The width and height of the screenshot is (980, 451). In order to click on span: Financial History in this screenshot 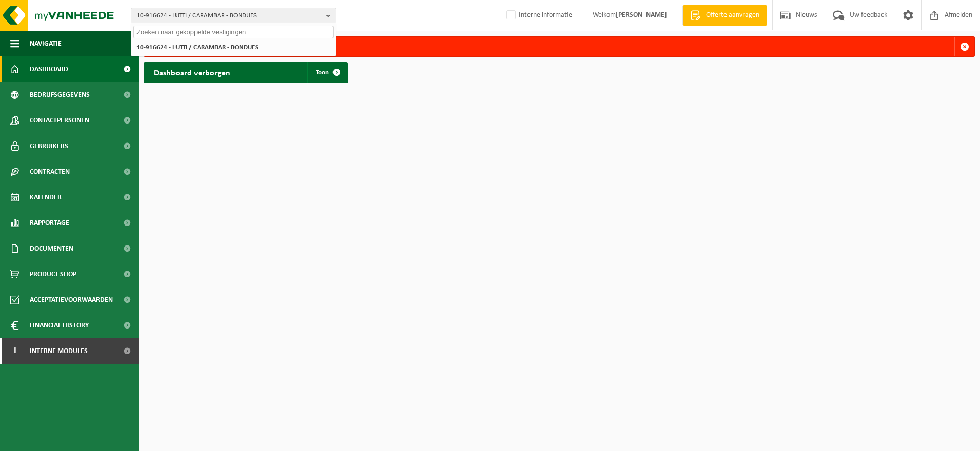, I will do `click(59, 326)`.